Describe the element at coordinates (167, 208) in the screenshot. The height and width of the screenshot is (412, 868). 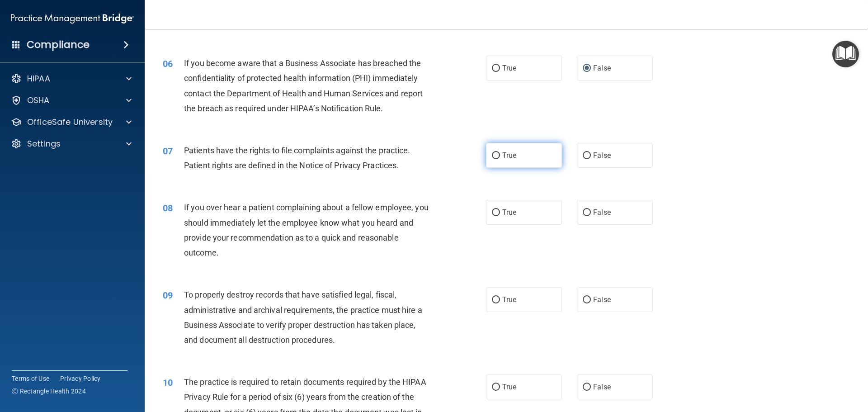
I see `span: 08` at that location.